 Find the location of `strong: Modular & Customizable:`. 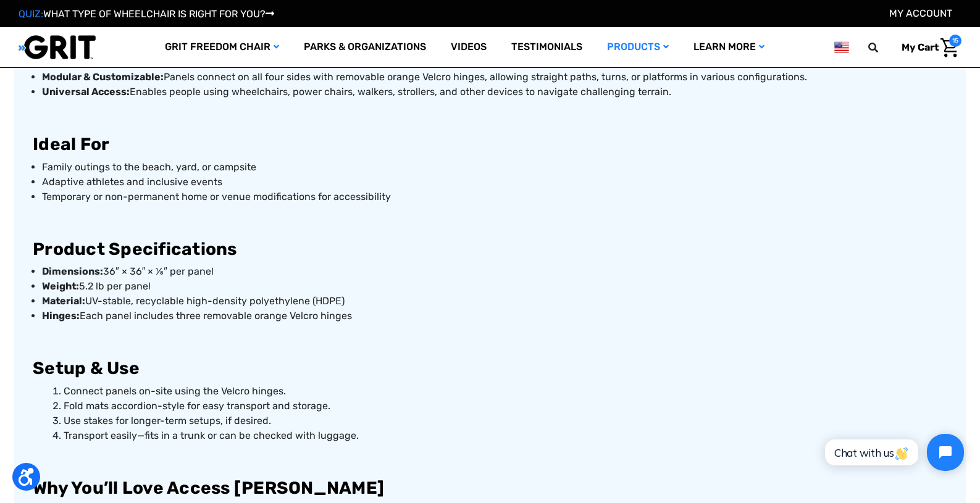

strong: Modular & Customizable: is located at coordinates (103, 76).